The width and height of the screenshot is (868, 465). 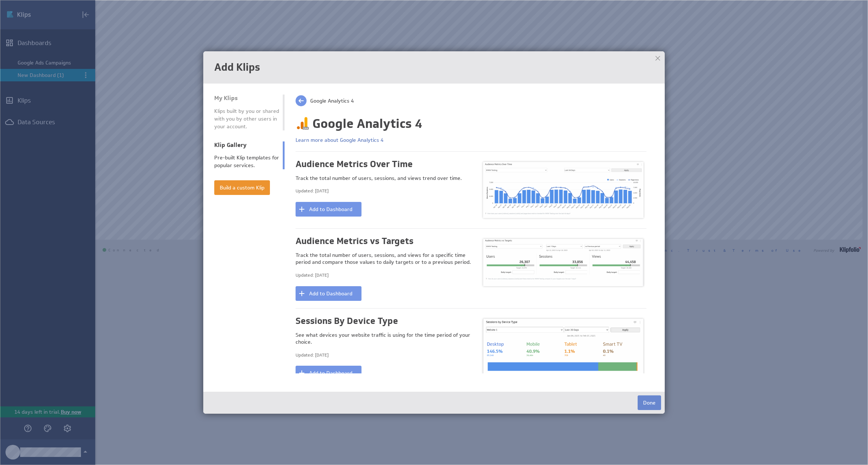 I want to click on h1: Google Analytics 4, so click(x=463, y=123).